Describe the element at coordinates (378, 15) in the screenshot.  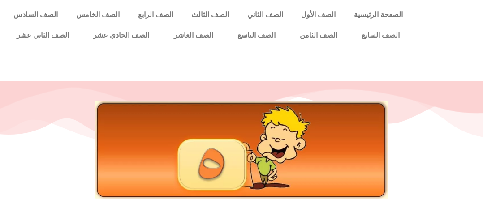
I see `a: الصفحة الرئيسية` at that location.